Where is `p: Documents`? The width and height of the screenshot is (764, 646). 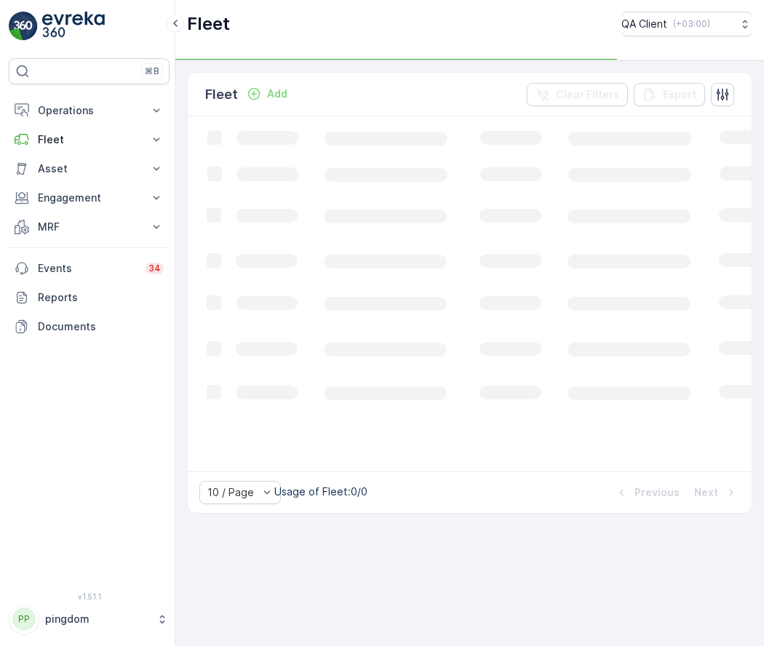
p: Documents is located at coordinates (100, 327).